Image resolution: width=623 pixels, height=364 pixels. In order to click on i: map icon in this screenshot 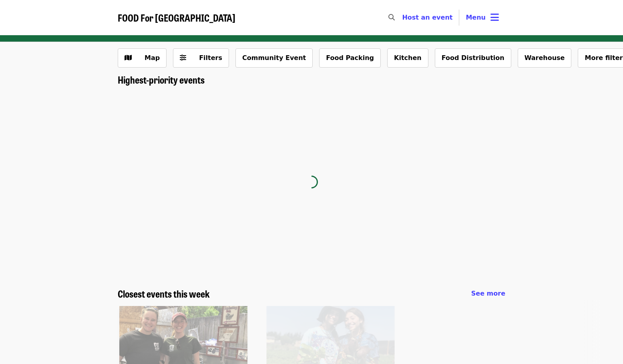, I will do `click(128, 57)`.